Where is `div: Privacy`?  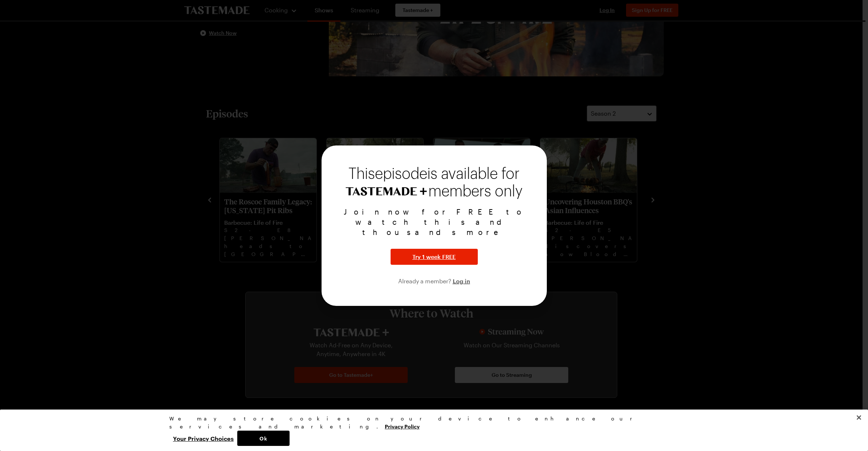
div: Privacy is located at coordinates (431, 430).